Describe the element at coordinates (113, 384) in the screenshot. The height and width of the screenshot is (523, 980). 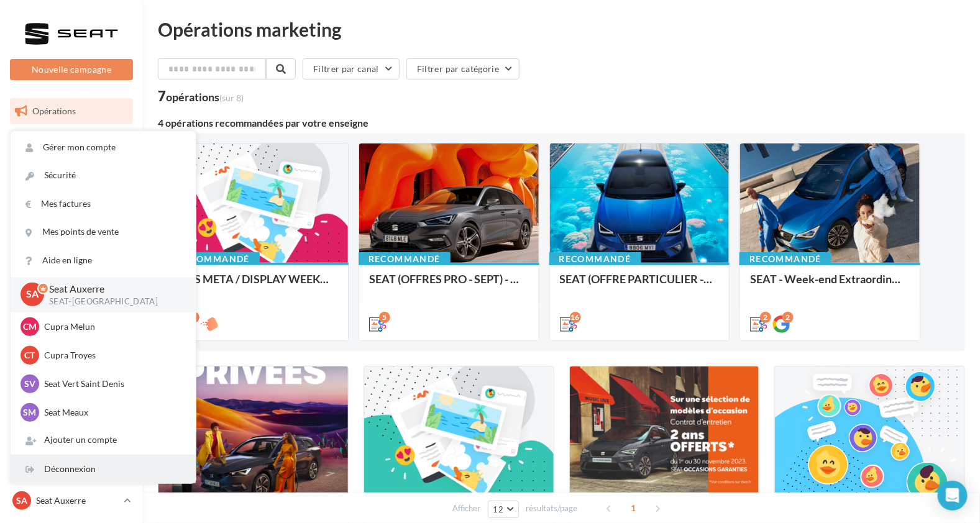
I see `p: Seat Vert Saint Denis` at that location.